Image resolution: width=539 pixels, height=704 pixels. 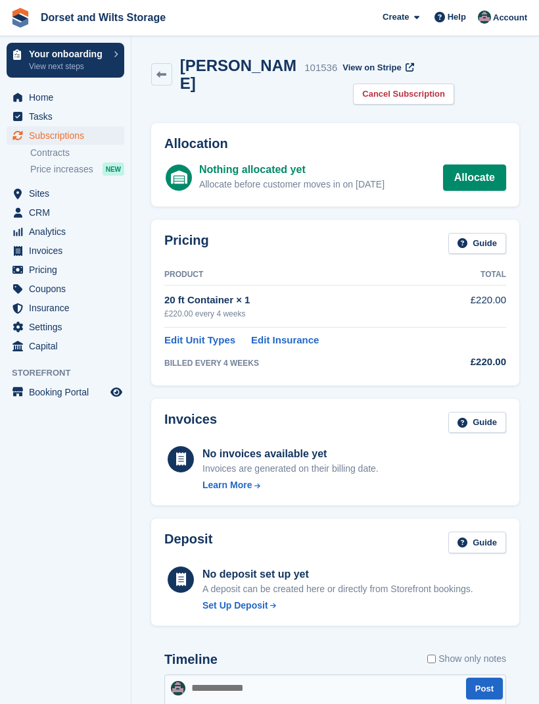 What do you see at coordinates (68, 346) in the screenshot?
I see `span: Capital` at bounding box center [68, 346].